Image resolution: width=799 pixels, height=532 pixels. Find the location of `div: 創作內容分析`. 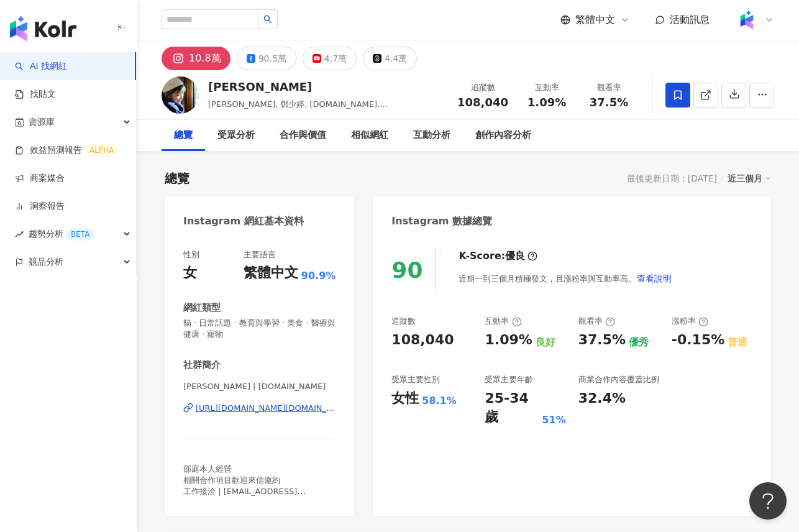

div: 創作內容分析 is located at coordinates (503, 135).